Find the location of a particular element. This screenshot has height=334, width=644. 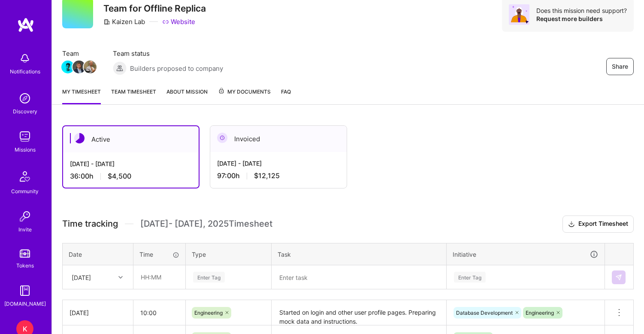

div: Tokens is located at coordinates (25, 265).